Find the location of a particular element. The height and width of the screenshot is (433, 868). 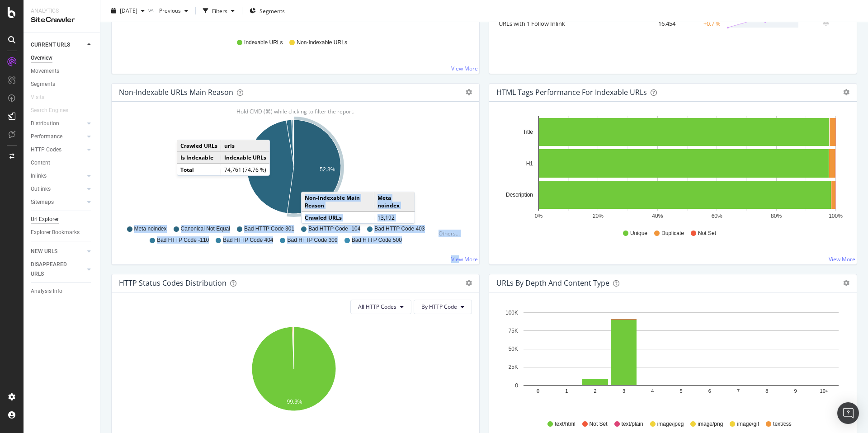

div: bell-plus is located at coordinates (826, 22).